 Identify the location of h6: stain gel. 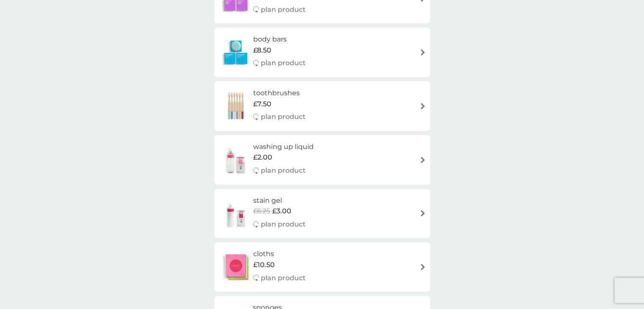
(279, 201).